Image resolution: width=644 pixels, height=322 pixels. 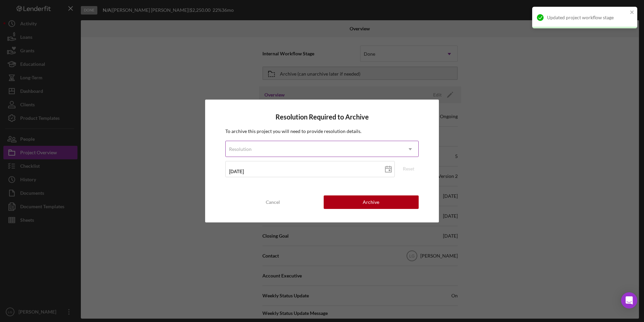 I want to click on button: Reset, so click(x=409, y=169).